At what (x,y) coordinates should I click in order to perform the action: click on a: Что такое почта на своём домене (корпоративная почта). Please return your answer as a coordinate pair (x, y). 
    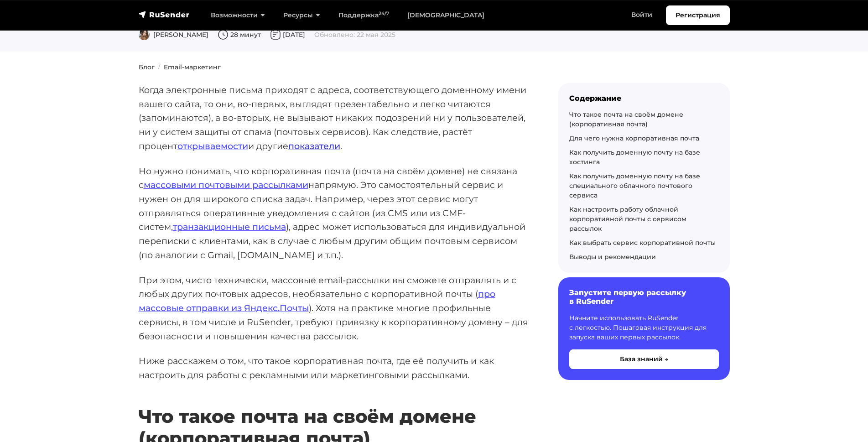
    Looking at the image, I should click on (626, 119).